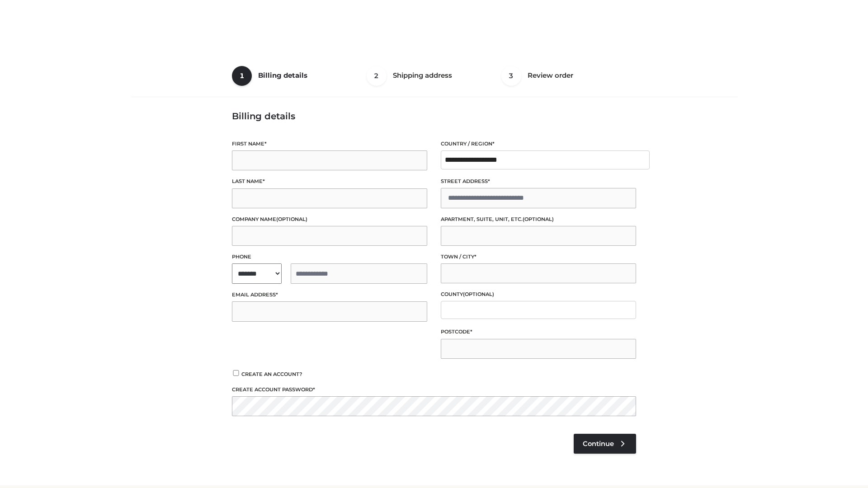  I want to click on span: 2, so click(377, 76).